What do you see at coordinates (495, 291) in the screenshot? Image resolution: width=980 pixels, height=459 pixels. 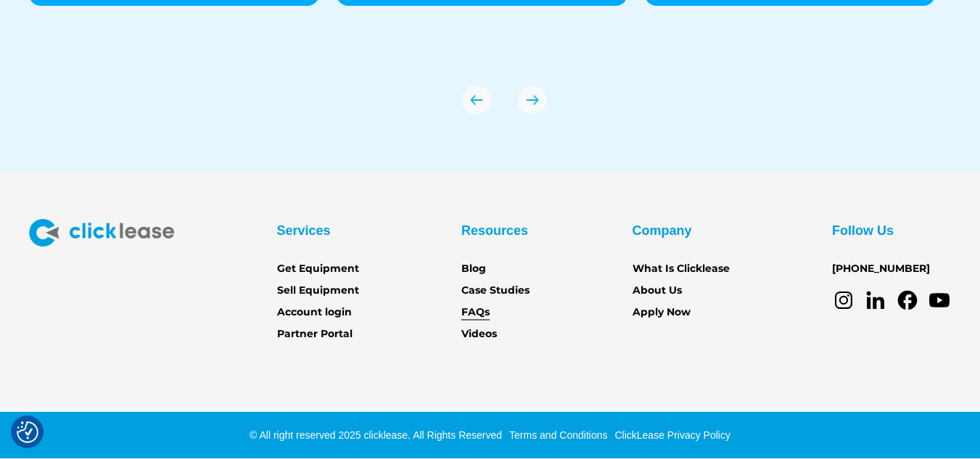 I see `a: Case Studies` at bounding box center [495, 291].